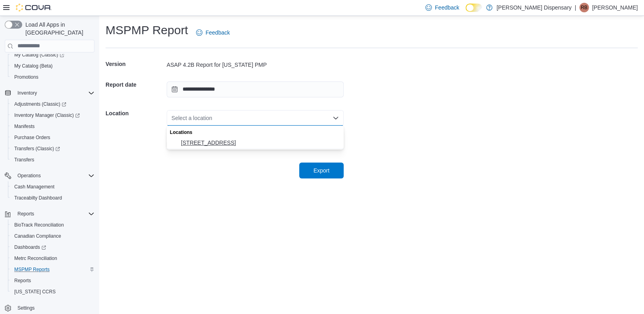 The image size is (644, 314). I want to click on button: Export, so click(322, 170).